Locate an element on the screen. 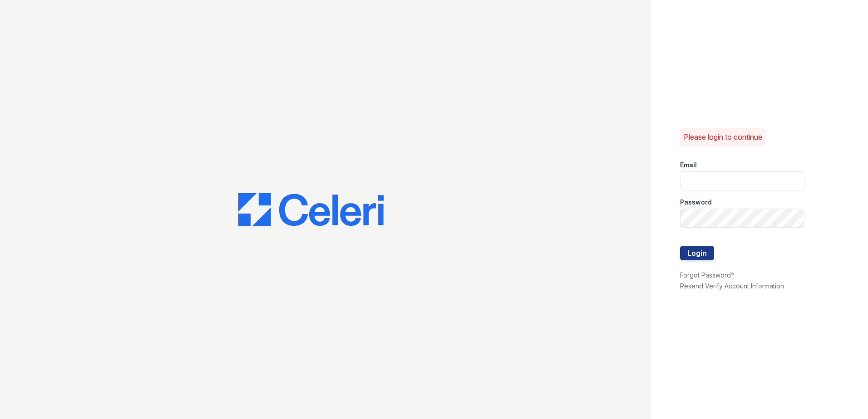 This screenshot has width=868, height=419. button: Login is located at coordinates (697, 253).